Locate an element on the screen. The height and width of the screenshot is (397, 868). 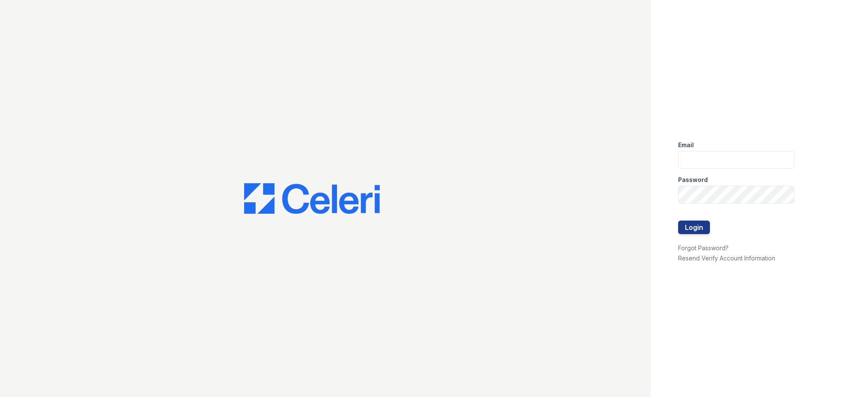
img: CE_Logo_Blue-a8612792a0a2168367f1c8372b55b34899dd931a85d93a1a3d3e32e68fde9ad4.png is located at coordinates (312, 198).